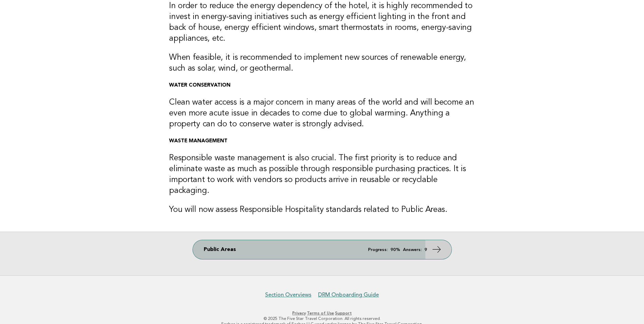 This screenshot has height=324, width=644. I want to click on h3: In order to reduce the energy dependency of the hotel, it is highly recommended to invest in ener..., so click(322, 22).